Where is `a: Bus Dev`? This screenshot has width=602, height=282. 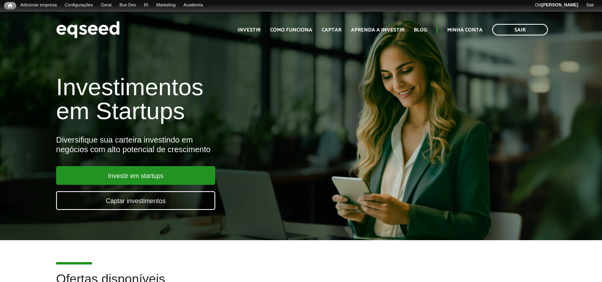
a: Bus Dev is located at coordinates (128, 5).